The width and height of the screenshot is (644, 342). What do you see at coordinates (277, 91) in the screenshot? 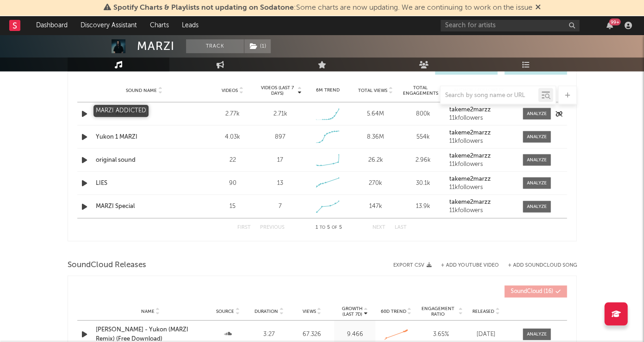
I see `span: Videos (last 7 days)` at bounding box center [277, 91].